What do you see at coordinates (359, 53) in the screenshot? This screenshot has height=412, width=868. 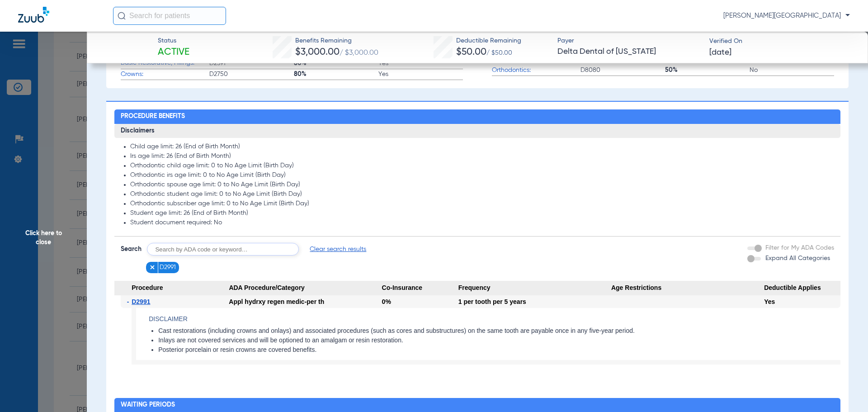 I see `span: / $3,000.00` at bounding box center [359, 53].